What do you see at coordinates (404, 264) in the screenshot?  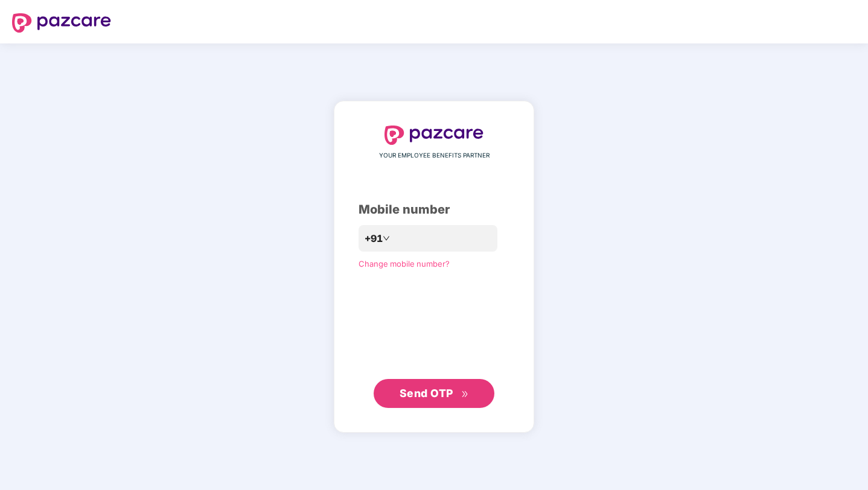 I see `a: Change mobile number?` at bounding box center [404, 264].